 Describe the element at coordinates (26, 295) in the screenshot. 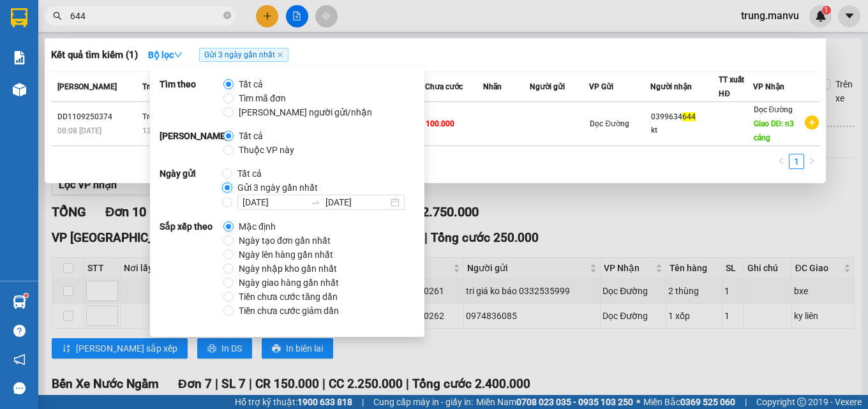

I see `sup: 1` at that location.